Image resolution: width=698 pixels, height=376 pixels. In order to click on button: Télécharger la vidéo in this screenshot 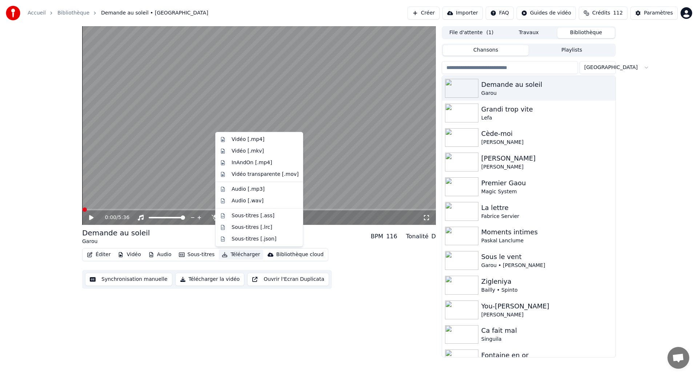, I will do `click(210, 279)`.